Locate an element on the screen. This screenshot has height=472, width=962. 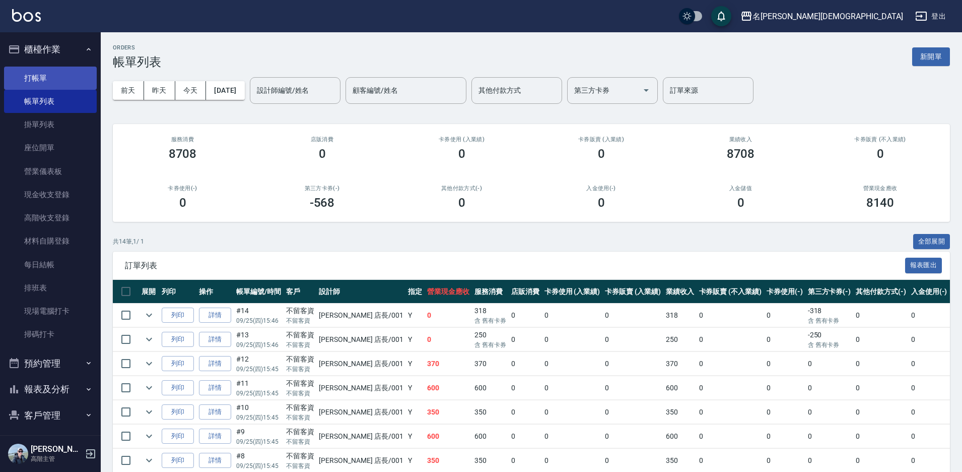
a: 排班表 is located at coordinates (50, 288).